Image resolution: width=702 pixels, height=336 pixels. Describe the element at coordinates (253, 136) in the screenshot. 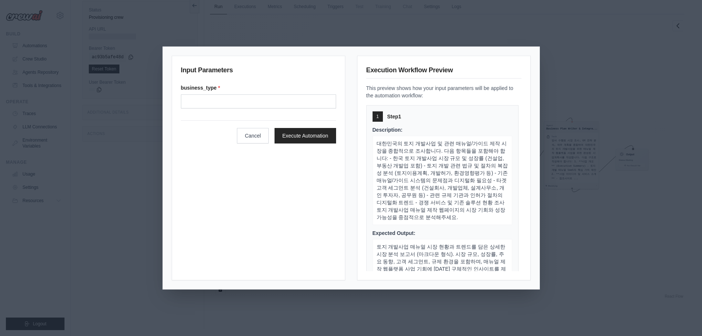

I see `button: Cancel` at that location.